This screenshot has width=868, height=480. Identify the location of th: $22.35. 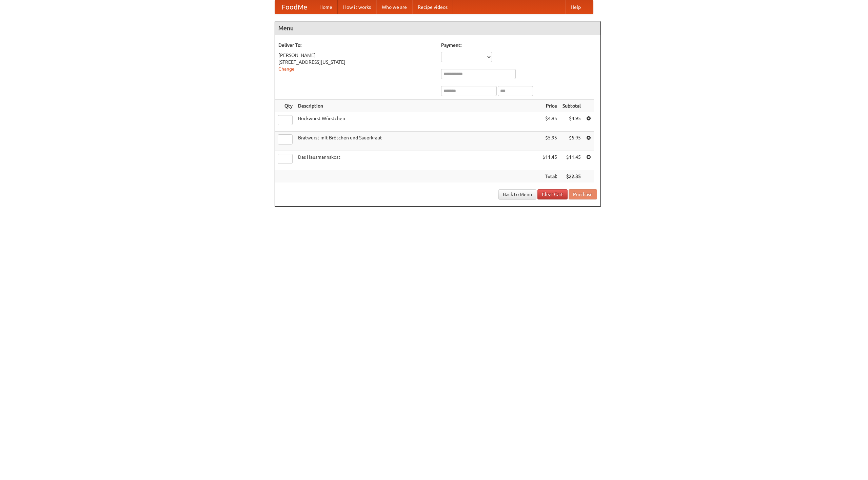
(571, 176).